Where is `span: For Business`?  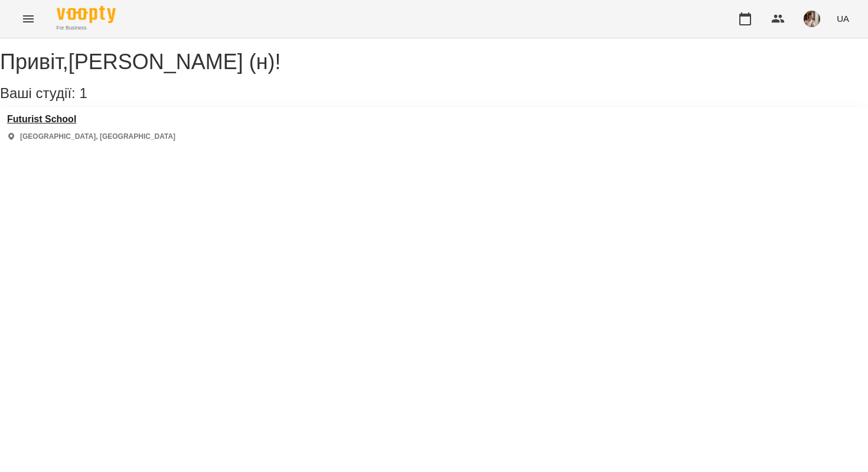
span: For Business is located at coordinates (86, 28).